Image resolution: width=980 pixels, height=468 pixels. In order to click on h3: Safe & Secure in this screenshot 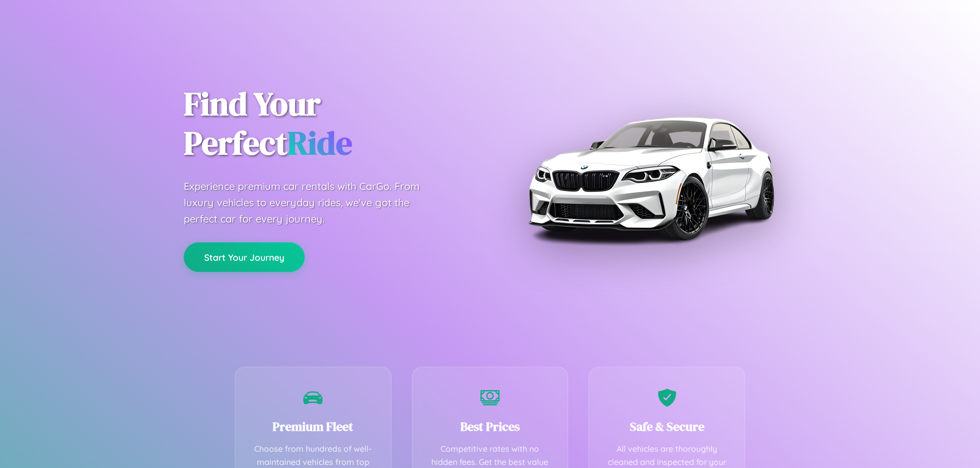, I will do `click(667, 427)`.